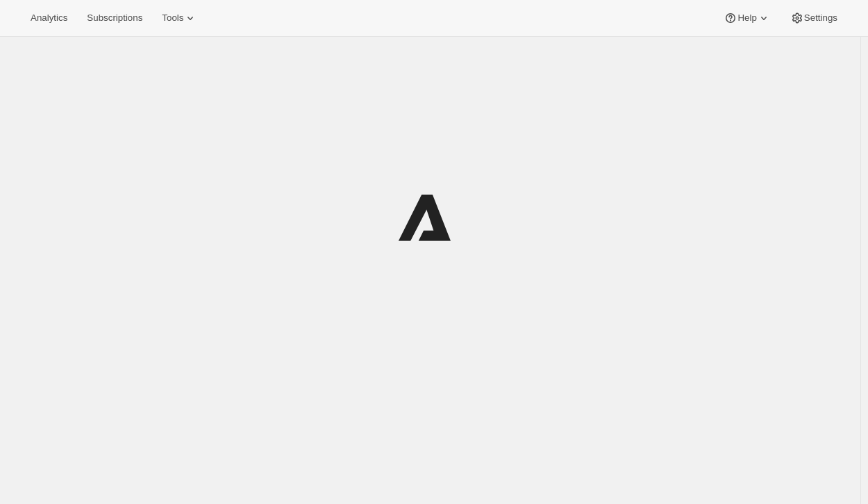 The width and height of the screenshot is (868, 504). Describe the element at coordinates (172, 18) in the screenshot. I see `span: Tools` at that location.